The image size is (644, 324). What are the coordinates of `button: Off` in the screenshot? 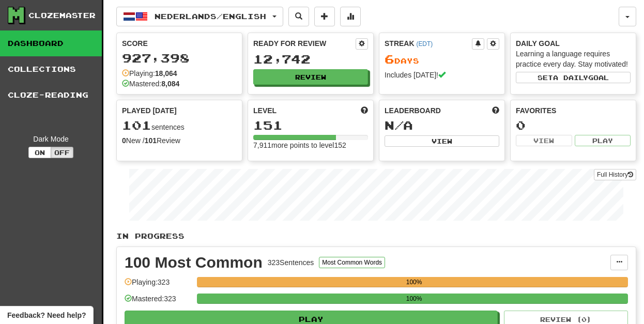 It's located at (62, 153).